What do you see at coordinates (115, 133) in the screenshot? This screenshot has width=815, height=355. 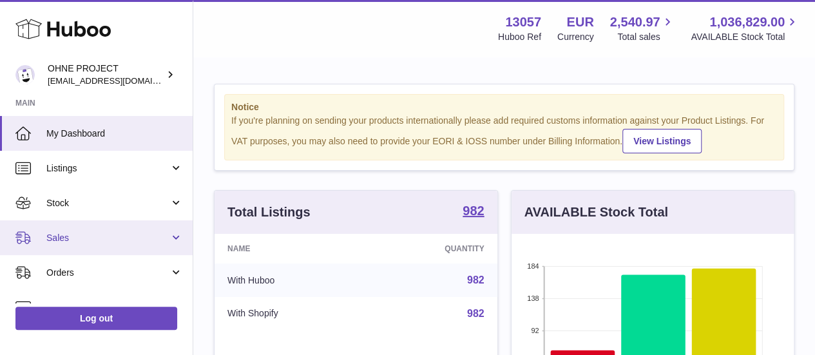 I see `span: My Dashboard` at bounding box center [115, 133].